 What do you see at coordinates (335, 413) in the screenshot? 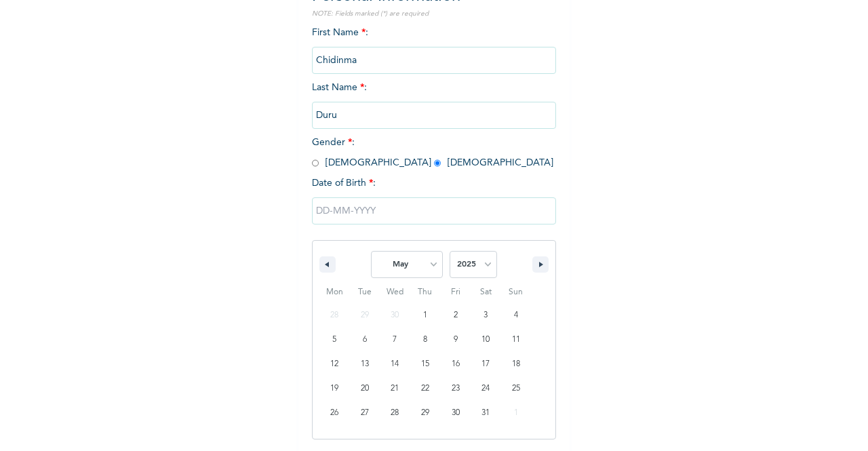
I see `span: 26` at bounding box center [335, 413].